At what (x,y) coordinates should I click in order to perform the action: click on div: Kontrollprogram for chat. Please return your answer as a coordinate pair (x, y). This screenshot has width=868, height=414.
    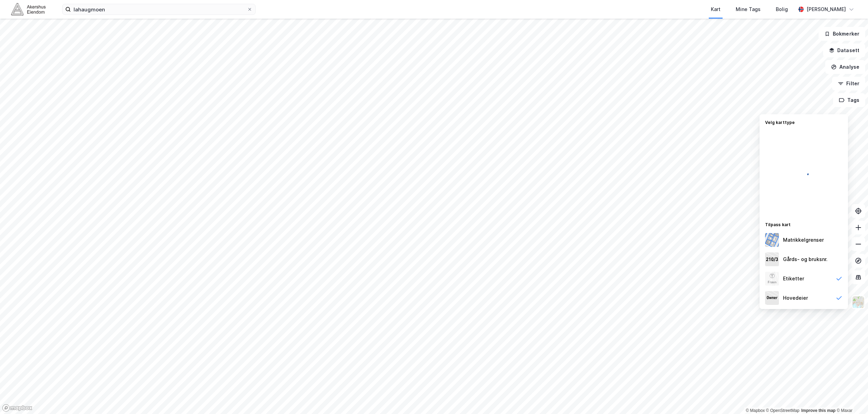
    Looking at the image, I should click on (851, 398).